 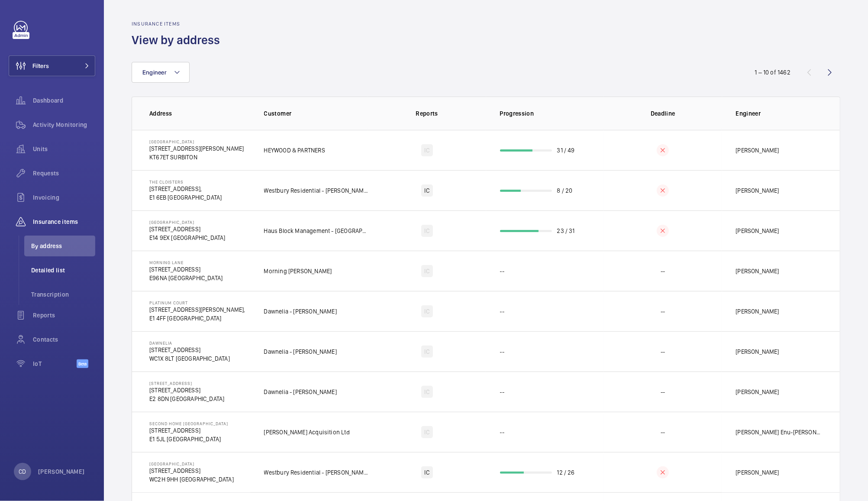 What do you see at coordinates (63, 270) in the screenshot?
I see `span: Detailed list` at bounding box center [63, 270].